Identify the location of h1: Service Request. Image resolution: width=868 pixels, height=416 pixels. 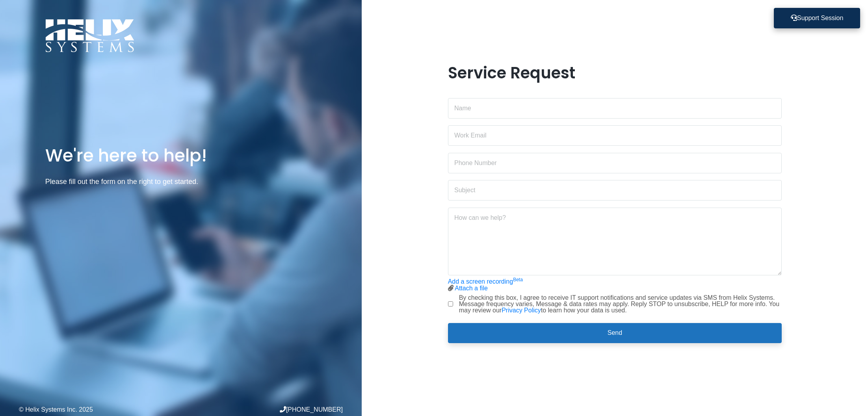
(615, 73).